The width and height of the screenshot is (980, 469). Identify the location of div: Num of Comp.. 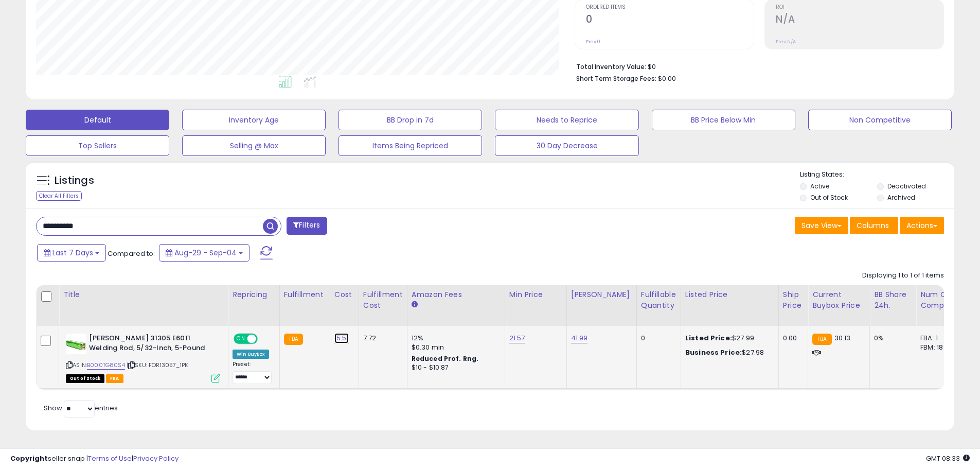
(939, 300).